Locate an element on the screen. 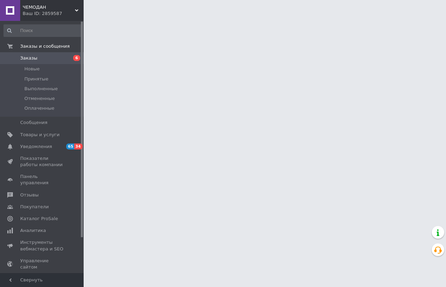 This screenshot has width=446, height=287. span: Отмененные is located at coordinates (39, 99).